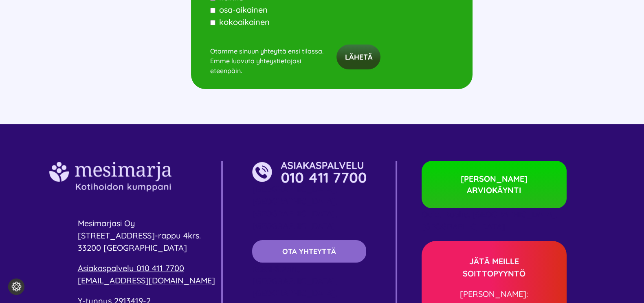 The height and width of the screenshot is (303, 644). What do you see at coordinates (16, 286) in the screenshot?
I see `button: Evästeasetukset` at bounding box center [16, 286].